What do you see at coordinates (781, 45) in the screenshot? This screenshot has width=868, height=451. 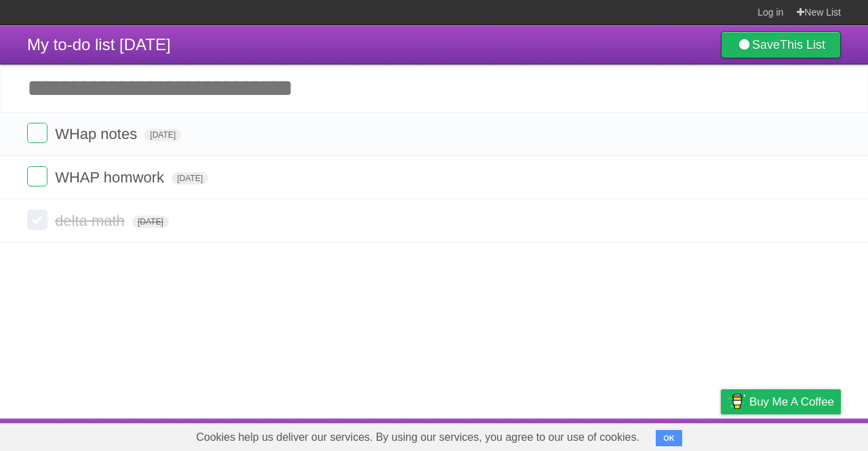 I see `a: SaveThis List` at bounding box center [781, 45].